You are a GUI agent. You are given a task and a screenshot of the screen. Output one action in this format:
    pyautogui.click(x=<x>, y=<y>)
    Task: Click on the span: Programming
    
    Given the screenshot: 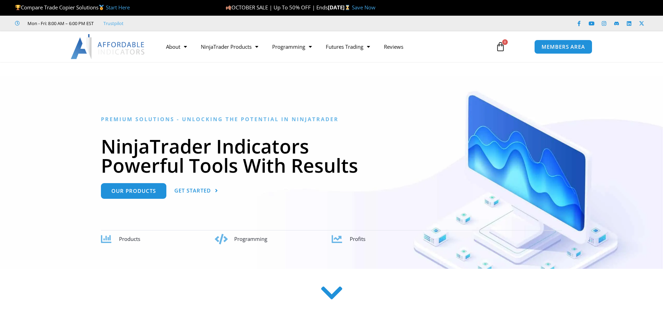 What is the action you would take?
    pyautogui.click(x=251, y=239)
    